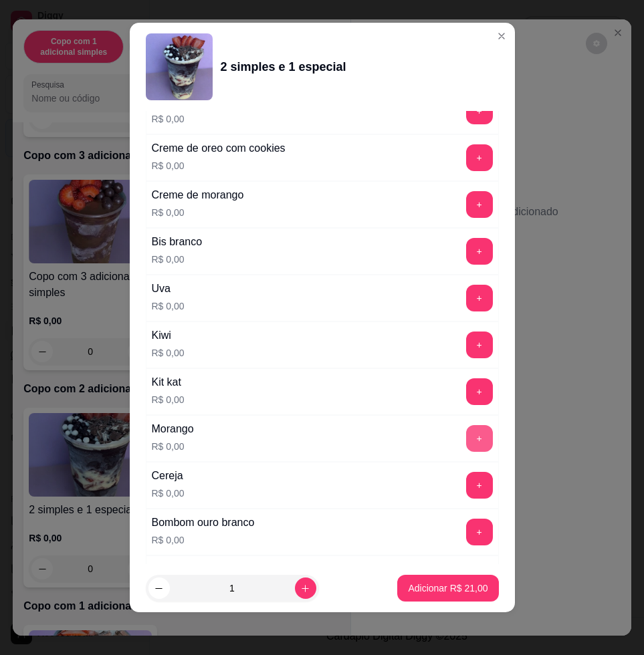 This screenshot has width=644, height=655. Describe the element at coordinates (179, 67) in the screenshot. I see `img: product-image` at that location.